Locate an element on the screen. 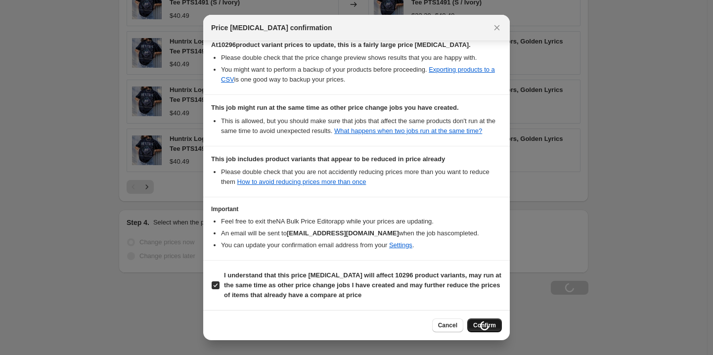 The width and height of the screenshot is (713, 355). a: Settings is located at coordinates (401, 245).